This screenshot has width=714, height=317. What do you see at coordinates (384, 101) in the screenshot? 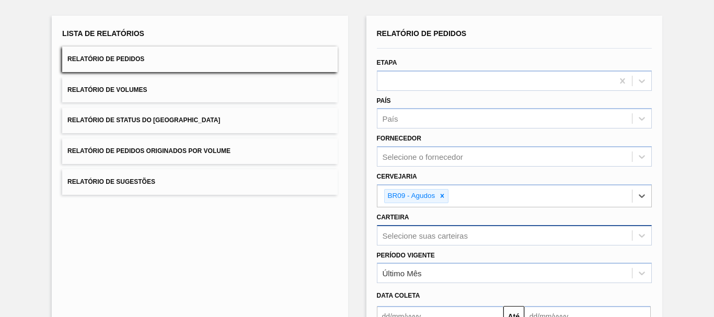
I see `label: País` at bounding box center [384, 101].